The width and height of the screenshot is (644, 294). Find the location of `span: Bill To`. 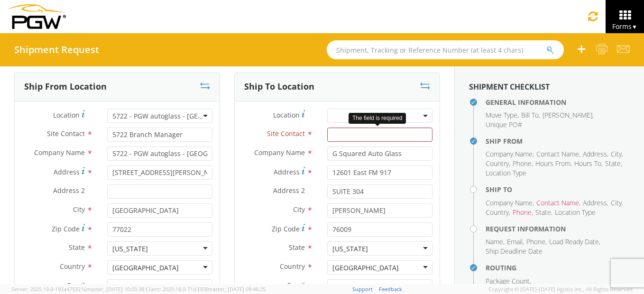

span: Bill To is located at coordinates (530, 115).